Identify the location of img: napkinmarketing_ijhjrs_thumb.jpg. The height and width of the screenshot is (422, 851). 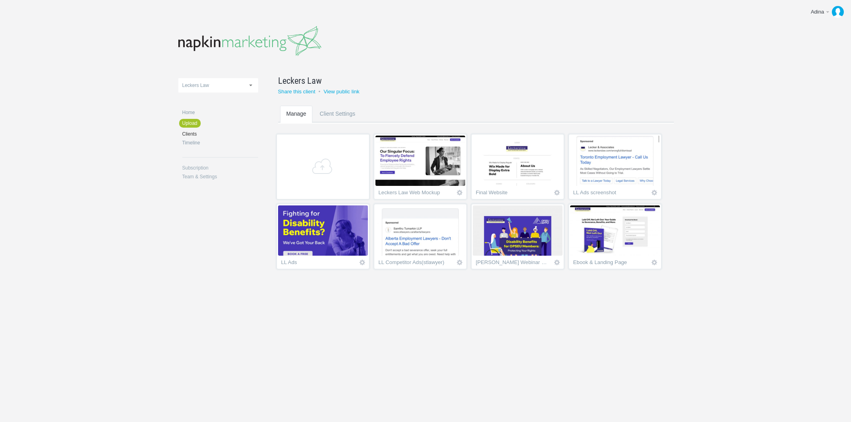
(518, 231).